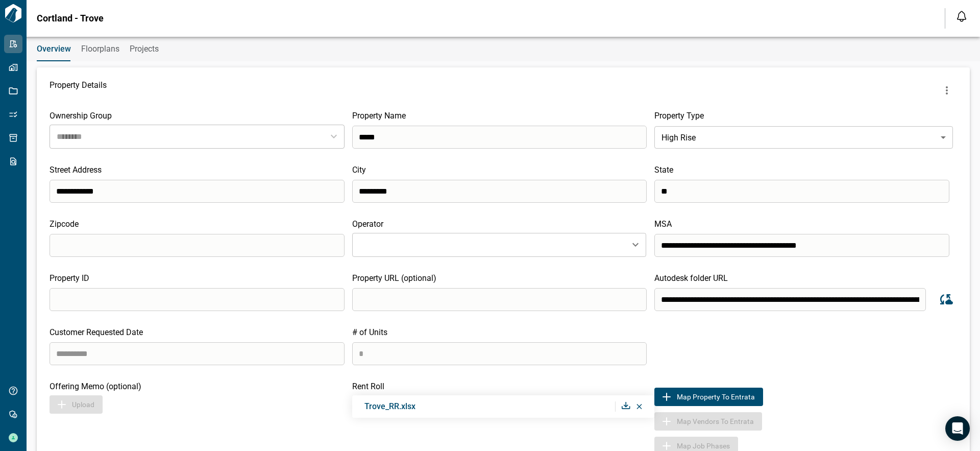 Image resolution: width=980 pixels, height=451 pixels. I want to click on span: Rent Roll, so click(368, 386).